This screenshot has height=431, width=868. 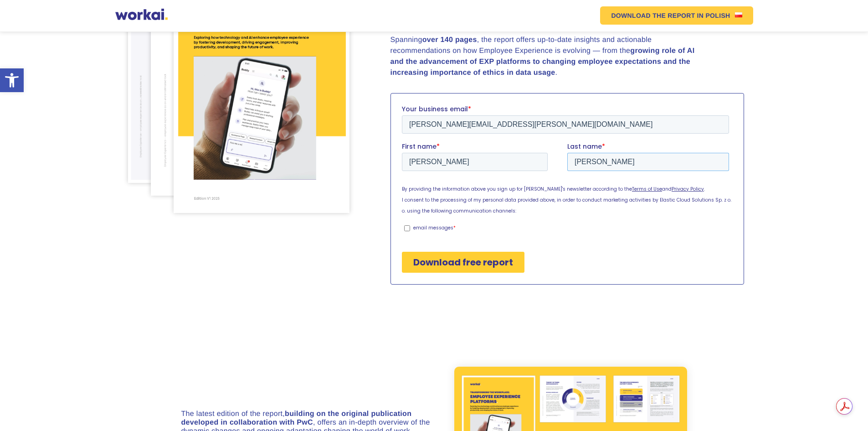 What do you see at coordinates (676, 15) in the screenshot?
I see `a: DOWNLOAD THE REPORTIN POLISHPolish flag` at bounding box center [676, 15].